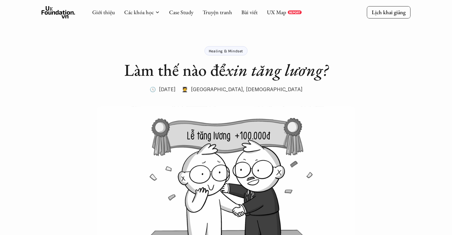 The height and width of the screenshot is (235, 452). What do you see at coordinates (139, 12) in the screenshot?
I see `a: Các khóa học` at bounding box center [139, 12].